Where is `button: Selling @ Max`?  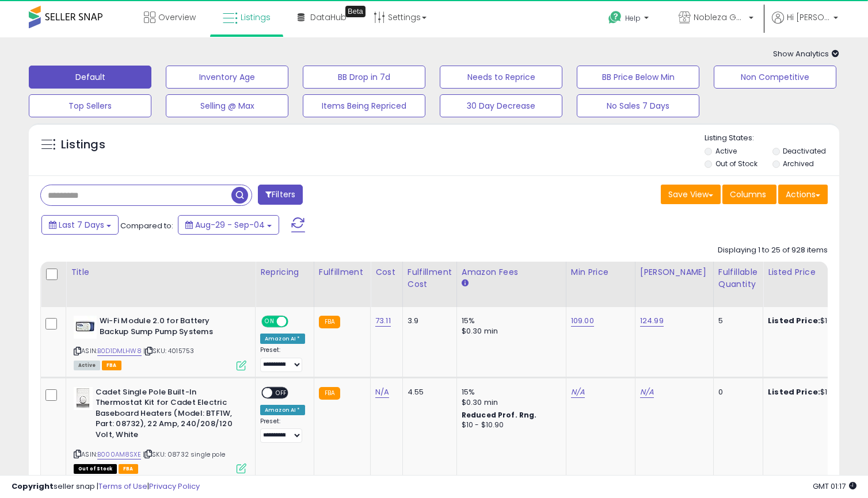 button: Selling @ Max is located at coordinates (227, 106).